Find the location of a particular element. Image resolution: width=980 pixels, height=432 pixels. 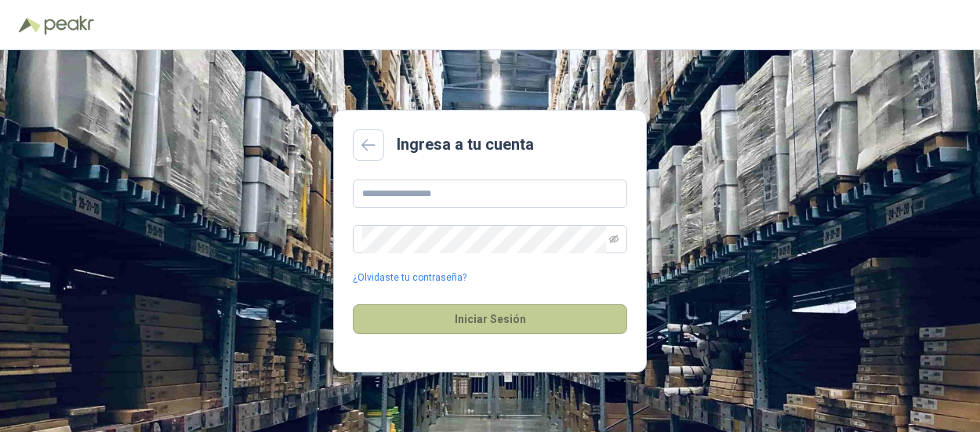

h2: Ingresa a tu cuenta is located at coordinates (465, 144).